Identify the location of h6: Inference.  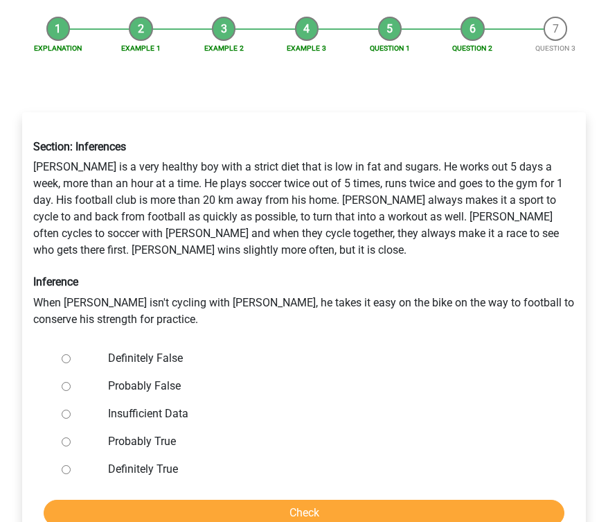
(304, 281).